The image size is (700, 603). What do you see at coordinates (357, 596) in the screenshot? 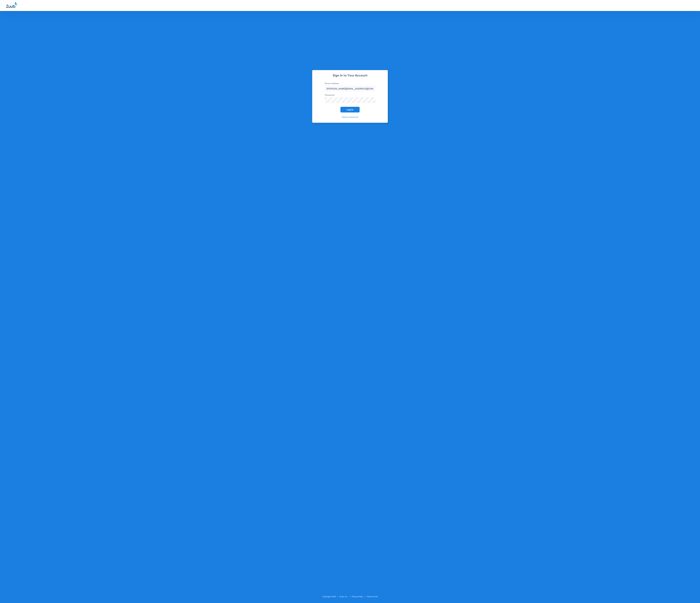
I see `a: Privacy Policy` at bounding box center [357, 596].